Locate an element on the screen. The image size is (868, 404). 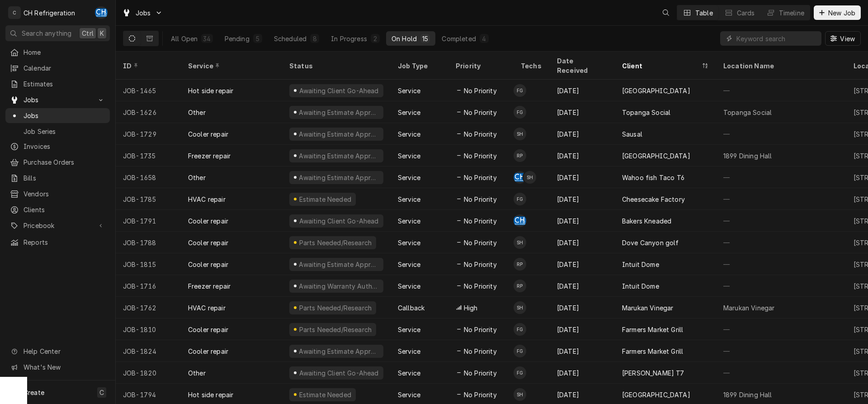
button: New Job is located at coordinates (837, 13).